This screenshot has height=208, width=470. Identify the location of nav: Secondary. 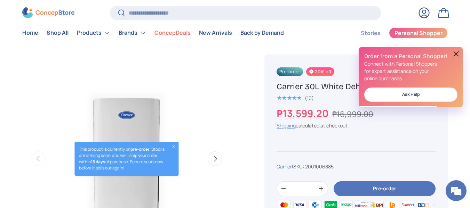
(396, 33).